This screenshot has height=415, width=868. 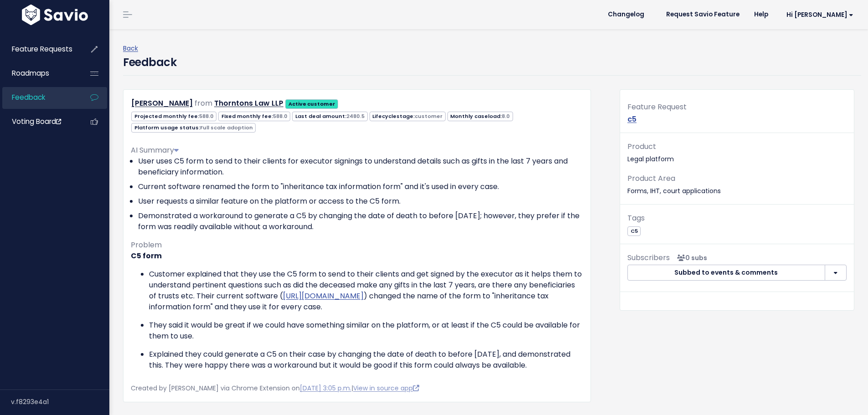 What do you see at coordinates (360, 166) in the screenshot?
I see `li: User uses C5 form to send to their clients for executor signings to understand details such as gi...` at bounding box center [360, 166].